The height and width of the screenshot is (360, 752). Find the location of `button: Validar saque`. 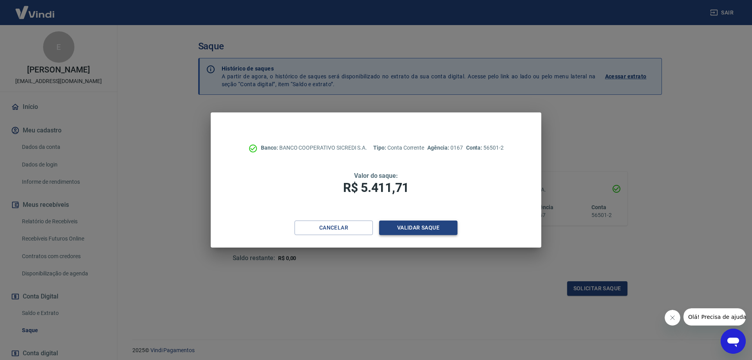

button: Validar saque is located at coordinates (418, 228).